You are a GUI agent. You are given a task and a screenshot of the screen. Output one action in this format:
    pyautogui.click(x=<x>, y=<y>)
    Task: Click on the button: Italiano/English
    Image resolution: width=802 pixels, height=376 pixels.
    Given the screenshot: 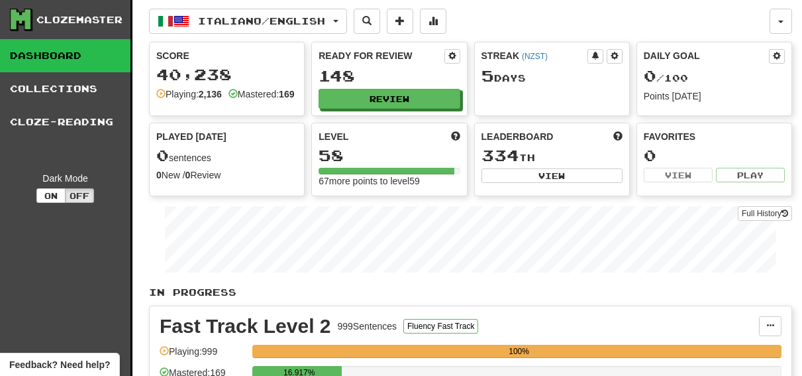 What is the action you would take?
    pyautogui.click(x=248, y=21)
    